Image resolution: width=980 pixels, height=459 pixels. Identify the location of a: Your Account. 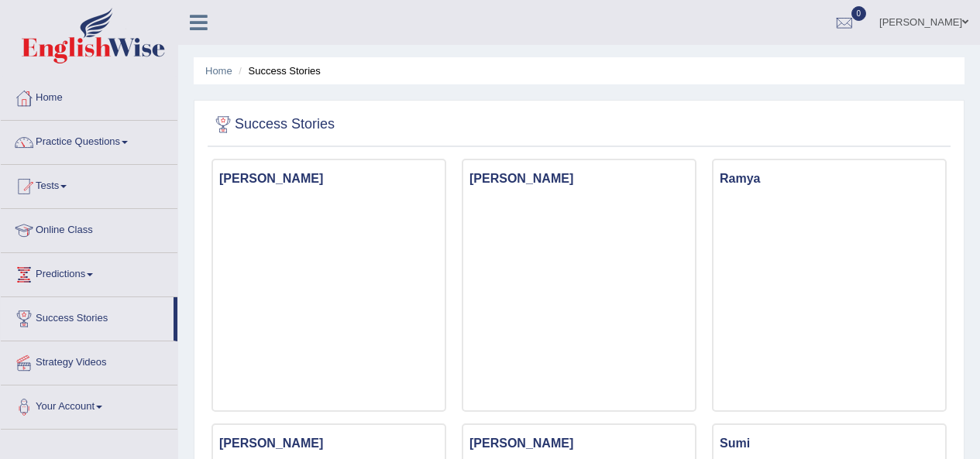
(89, 405).